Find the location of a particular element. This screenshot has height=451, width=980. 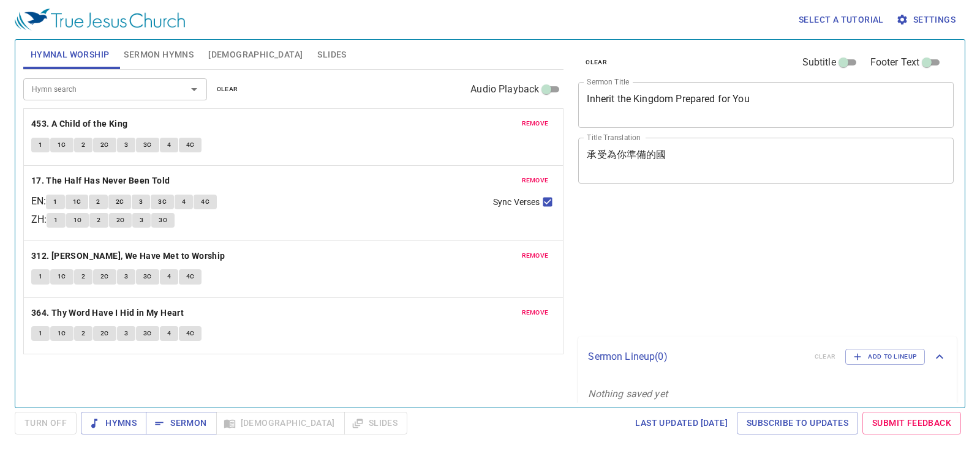

button: Add to Lineup is located at coordinates (885, 357).